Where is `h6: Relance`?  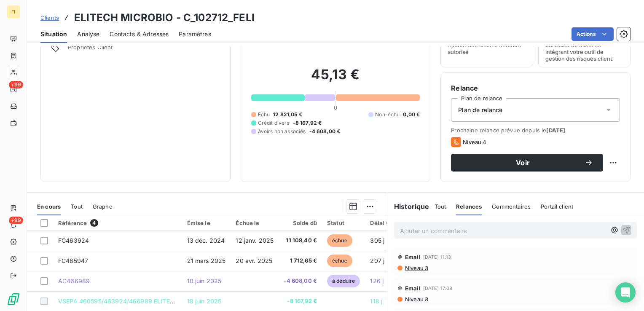
h6: Relance is located at coordinates (535, 88).